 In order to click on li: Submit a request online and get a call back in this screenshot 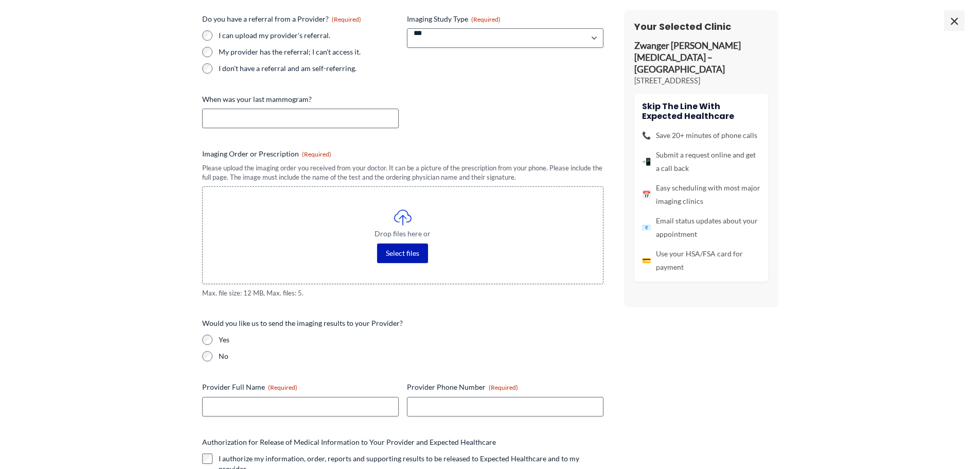, I will do `click(702, 162)`.